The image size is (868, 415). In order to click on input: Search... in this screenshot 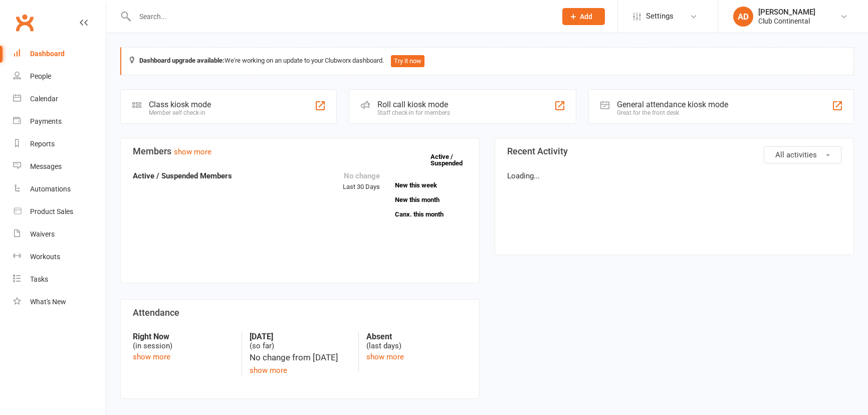, I will do `click(340, 16)`.